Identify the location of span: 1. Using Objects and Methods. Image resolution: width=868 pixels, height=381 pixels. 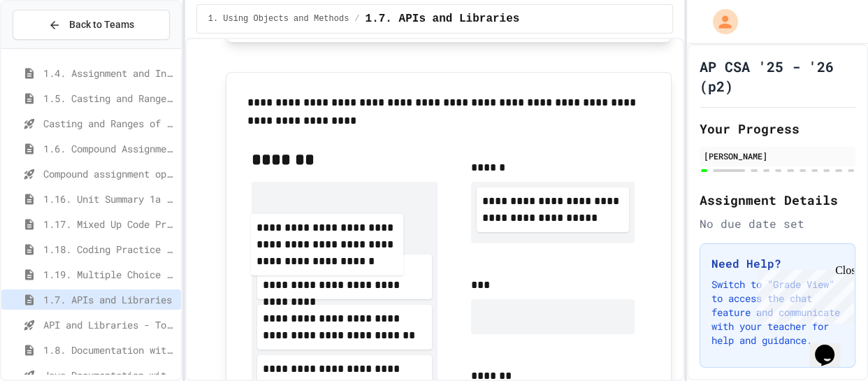
(279, 19).